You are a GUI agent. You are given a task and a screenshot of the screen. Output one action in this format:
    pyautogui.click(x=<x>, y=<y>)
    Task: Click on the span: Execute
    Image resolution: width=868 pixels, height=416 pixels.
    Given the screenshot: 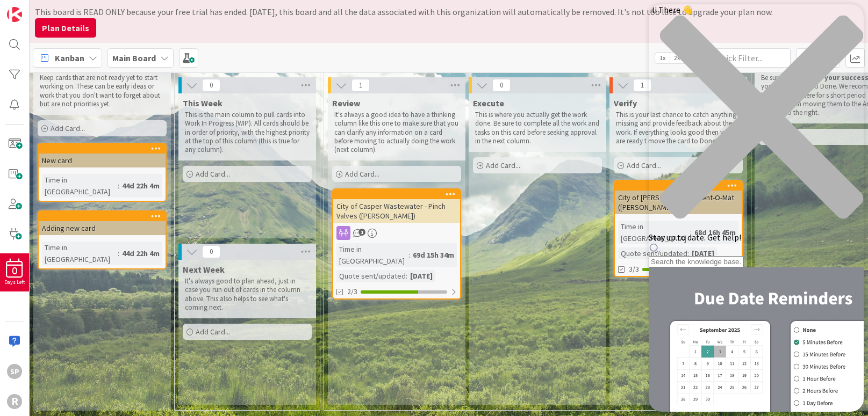 What is the action you would take?
    pyautogui.click(x=489, y=103)
    